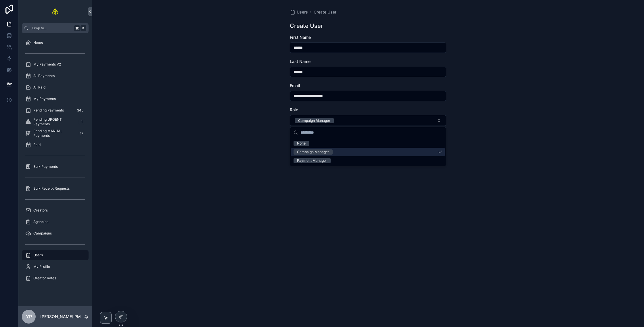  I want to click on a: Home, so click(55, 43).